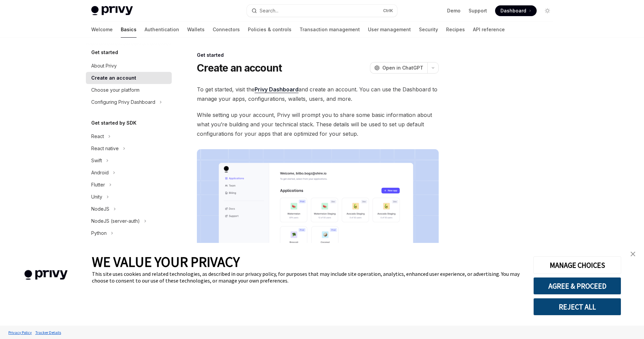  Describe the element at coordinates (388, 11) in the screenshot. I see `span: Ctrl K` at that location.